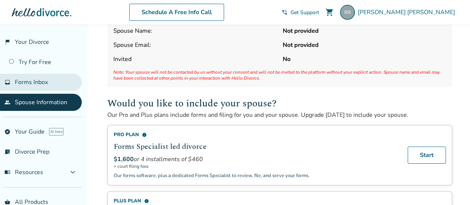  I want to click on h2: Would you like to include your spouse?, so click(280, 103).